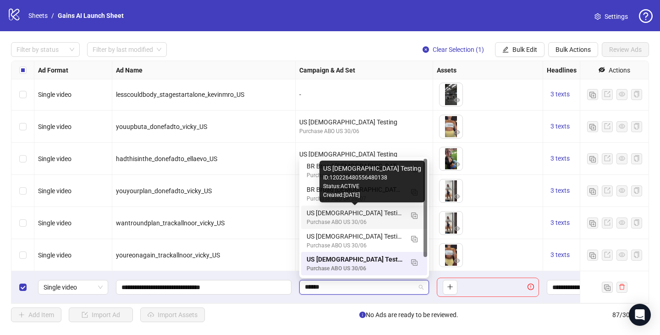 This screenshot has height=335, width=660. I want to click on span: eye-invisible, so click(602, 70).